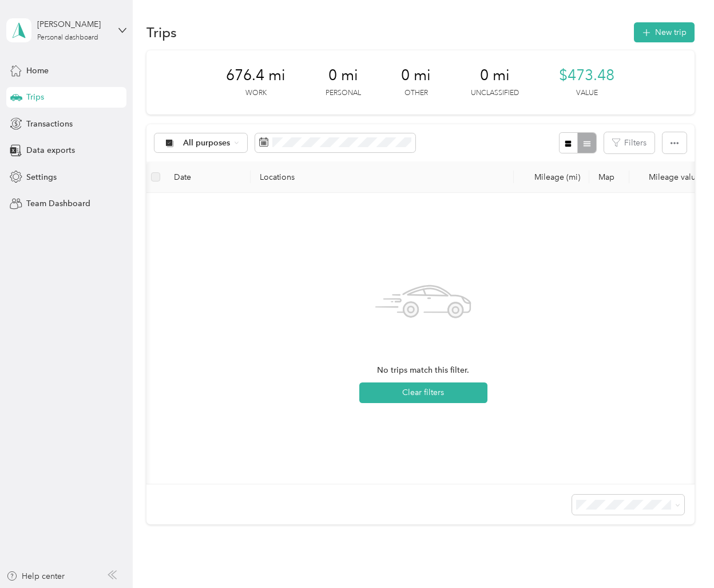 This screenshot has height=588, width=714. I want to click on button: Clear filters, so click(424, 393).